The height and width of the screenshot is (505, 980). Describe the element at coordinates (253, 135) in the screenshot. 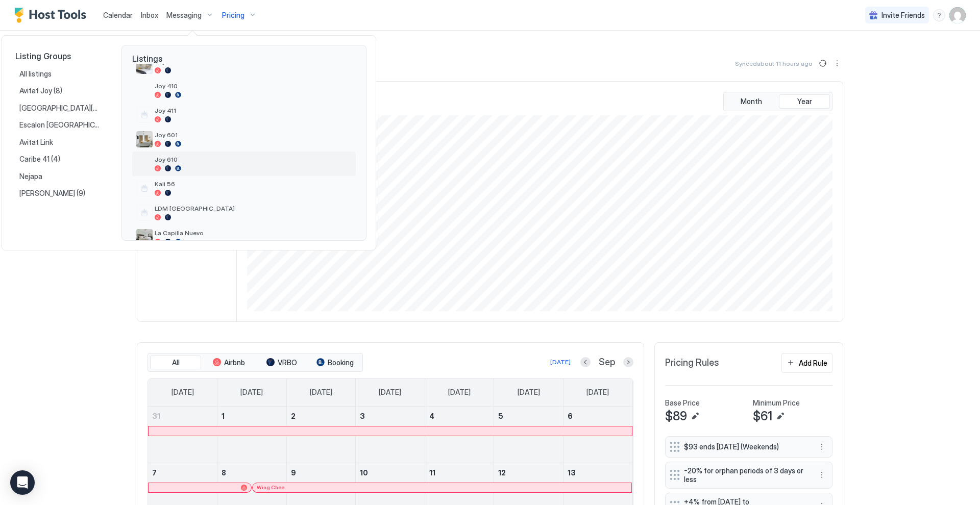

I see `span: Joy 601` at that location.